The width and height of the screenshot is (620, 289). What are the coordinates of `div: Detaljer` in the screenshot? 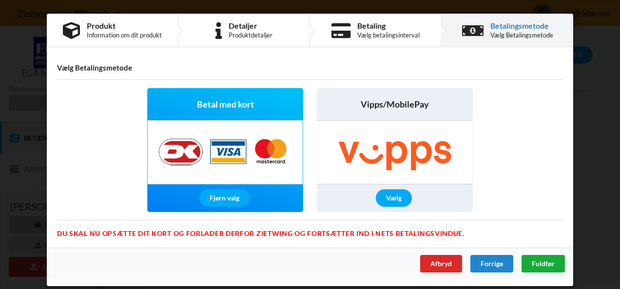 It's located at (250, 26).